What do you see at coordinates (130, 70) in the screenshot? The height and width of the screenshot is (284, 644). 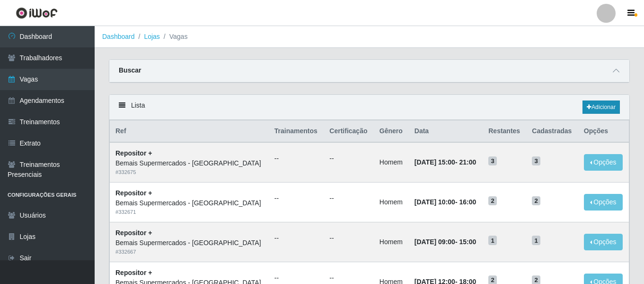 I see `strong: Buscar` at bounding box center [130, 70].